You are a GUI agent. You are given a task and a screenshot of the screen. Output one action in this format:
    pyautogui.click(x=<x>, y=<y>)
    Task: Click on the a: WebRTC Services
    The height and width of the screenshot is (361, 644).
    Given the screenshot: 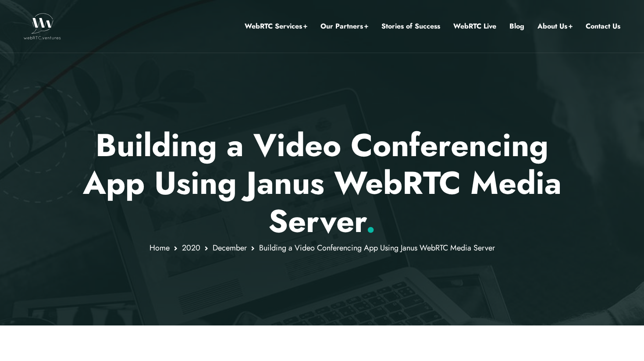 What is the action you would take?
    pyautogui.click(x=276, y=26)
    